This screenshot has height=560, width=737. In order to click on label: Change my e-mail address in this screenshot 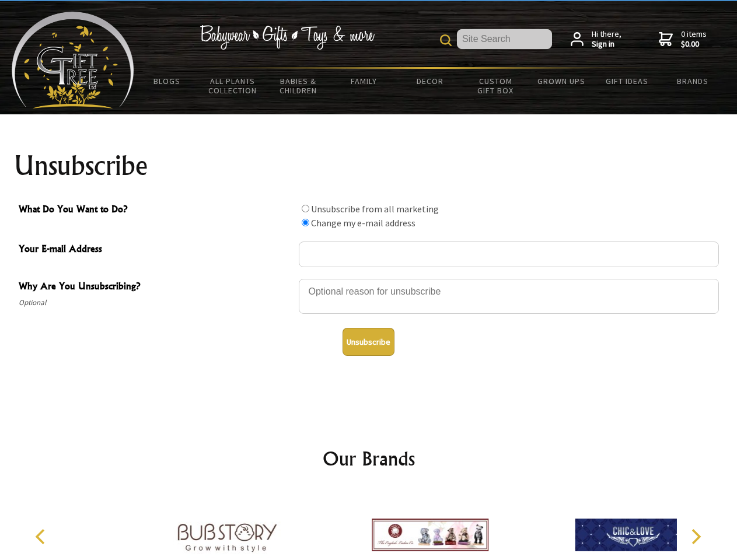, I will do `click(363, 223)`.